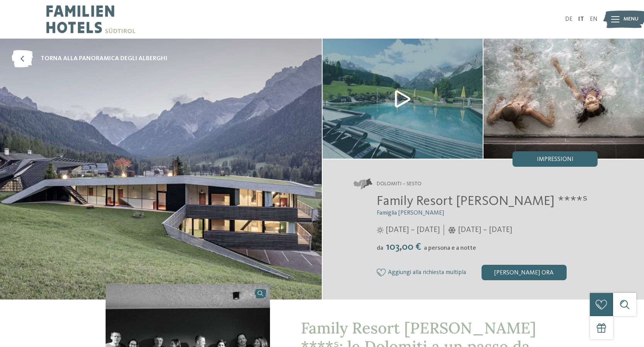 Image resolution: width=644 pixels, height=347 pixels. I want to click on span: Aggiungi alla richiesta multipla, so click(427, 273).